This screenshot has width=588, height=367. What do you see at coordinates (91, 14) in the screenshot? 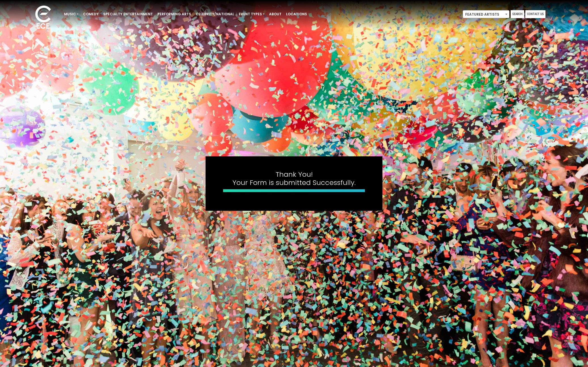
I see `a: Comedy` at bounding box center [91, 14].